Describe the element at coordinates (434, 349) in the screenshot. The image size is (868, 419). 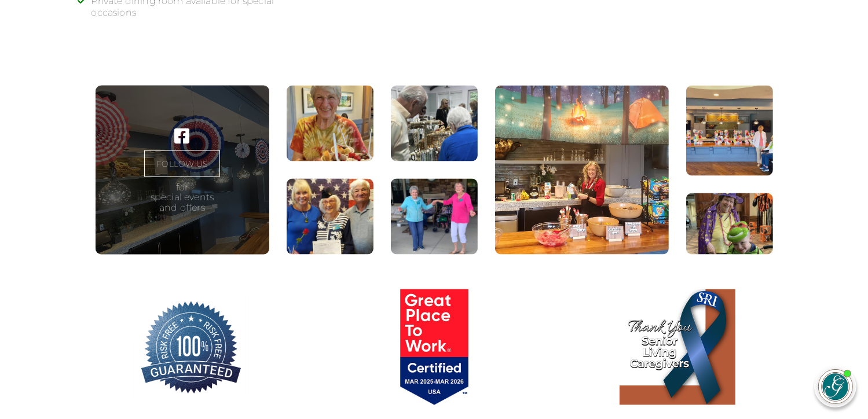
I see `a: Great Place to Work` at that location.